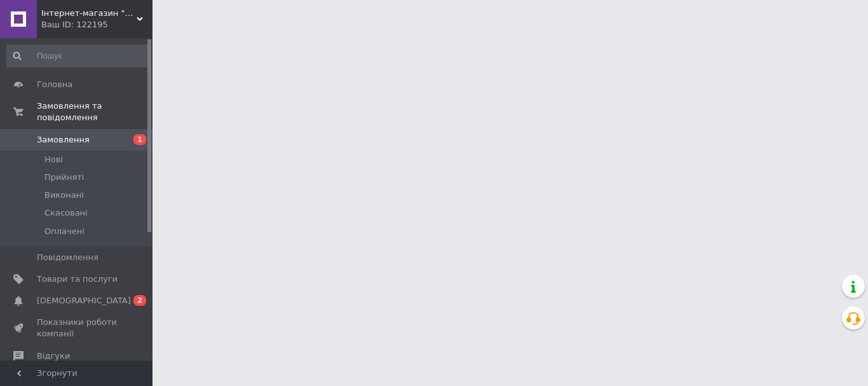 This screenshot has width=868, height=386. I want to click on span: 2, so click(140, 300).